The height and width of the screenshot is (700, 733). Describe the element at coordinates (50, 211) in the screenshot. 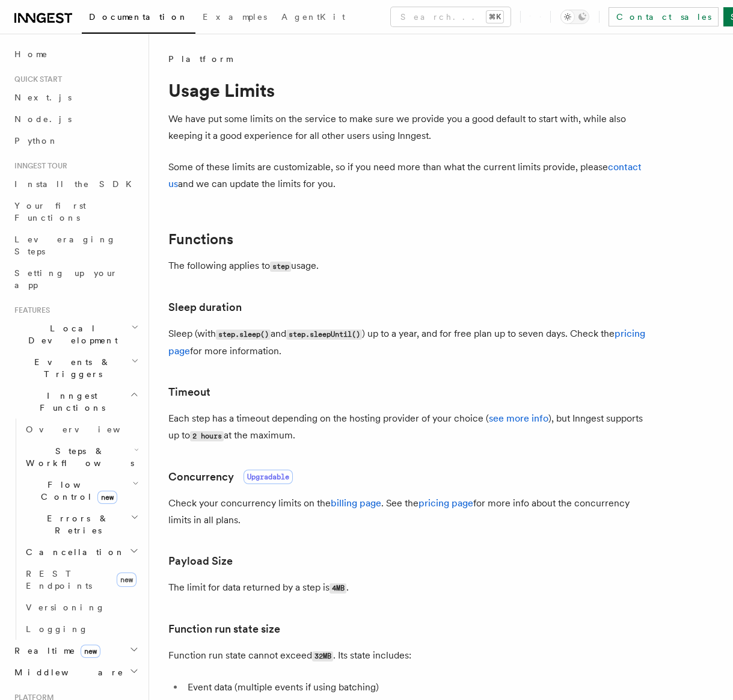

I see `span: Your first Functions` at that location.